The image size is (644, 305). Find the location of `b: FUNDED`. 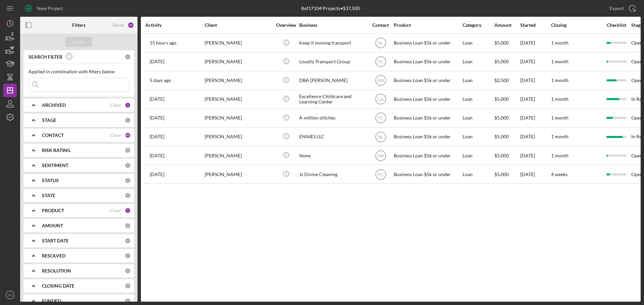

b: FUNDED is located at coordinates (52, 301).